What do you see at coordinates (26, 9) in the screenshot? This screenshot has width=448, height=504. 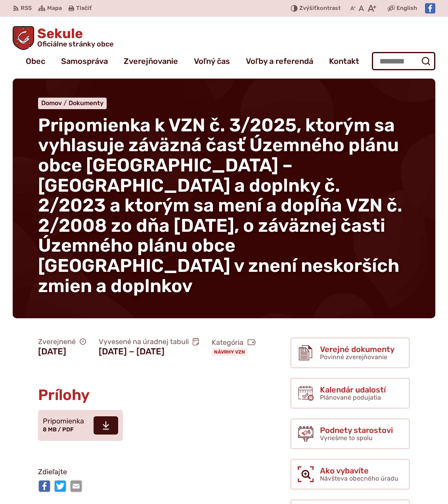 I see `span: RSS` at bounding box center [26, 9].